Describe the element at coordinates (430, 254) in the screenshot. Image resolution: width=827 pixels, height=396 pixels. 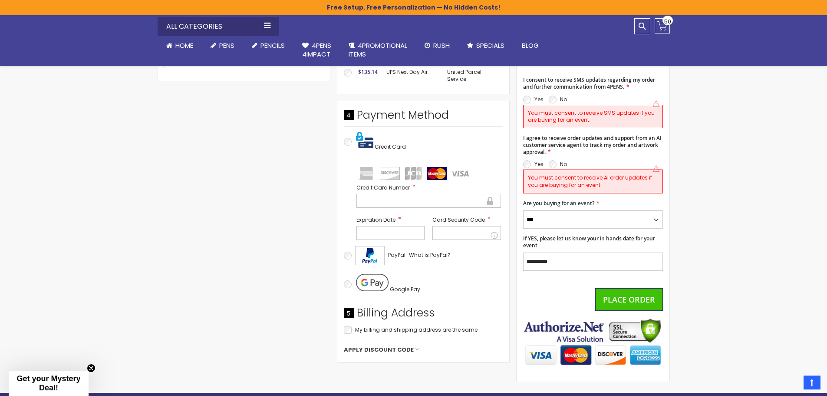
I see `span: What is PayPal?` at that location.